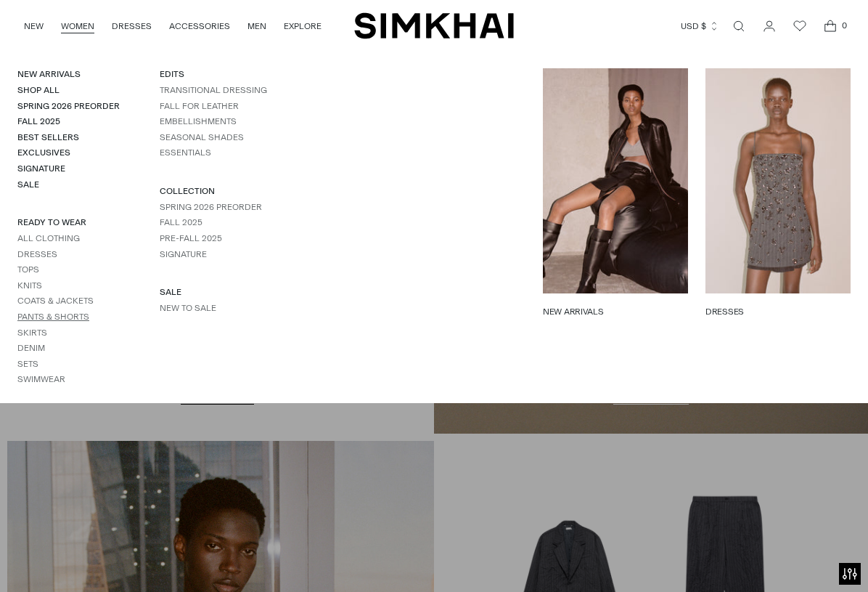 The image size is (868, 592). I want to click on a: WOMEN, so click(78, 26).